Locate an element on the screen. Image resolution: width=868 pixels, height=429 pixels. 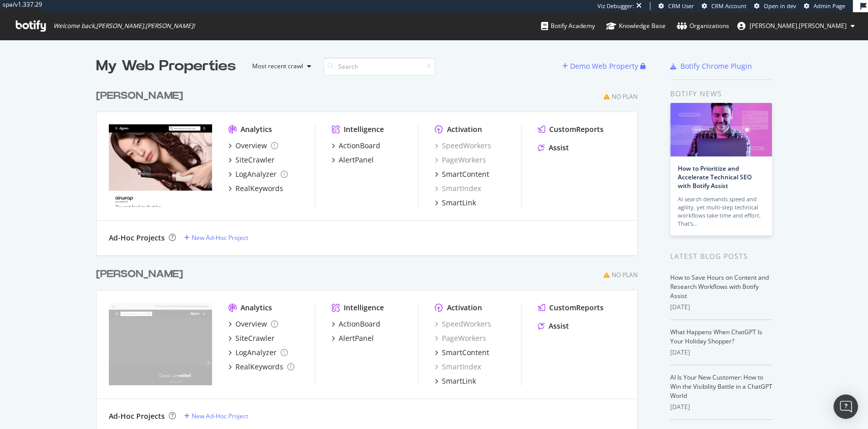
div: Latest Blog Posts is located at coordinates (722, 256).